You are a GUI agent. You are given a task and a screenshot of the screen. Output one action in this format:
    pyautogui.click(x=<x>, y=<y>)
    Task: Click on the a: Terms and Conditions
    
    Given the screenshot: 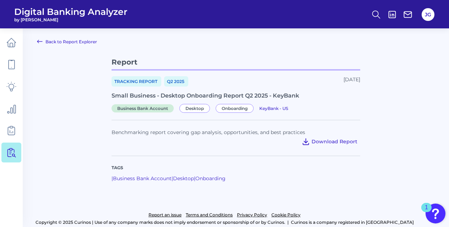 What is the action you would take?
    pyautogui.click(x=209, y=215)
    